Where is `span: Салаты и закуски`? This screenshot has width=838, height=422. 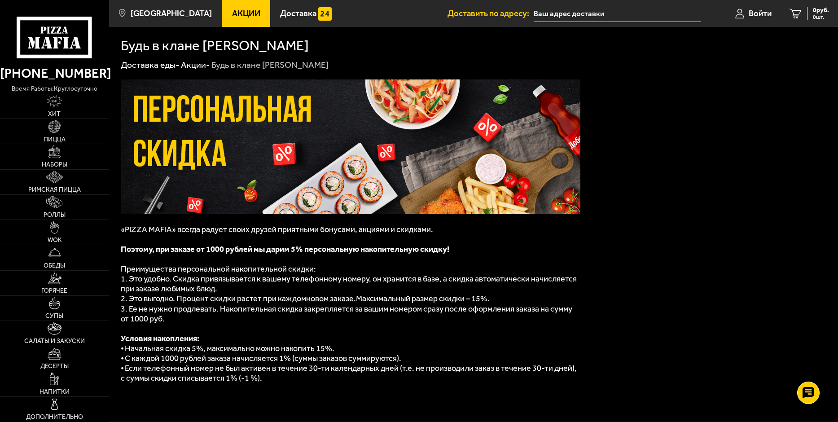
span: Салаты и закуски is located at coordinates (54, 341).